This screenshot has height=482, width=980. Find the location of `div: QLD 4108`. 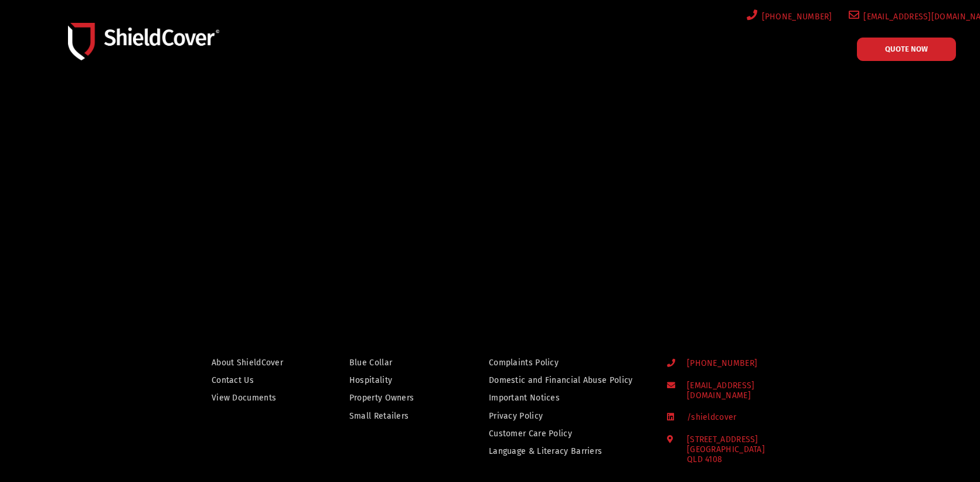

div: QLD 4108 is located at coordinates (726, 460).